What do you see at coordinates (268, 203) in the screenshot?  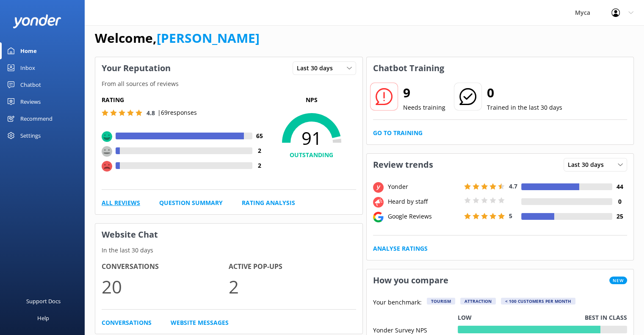 I see `a: Rating Analysis` at bounding box center [268, 203].